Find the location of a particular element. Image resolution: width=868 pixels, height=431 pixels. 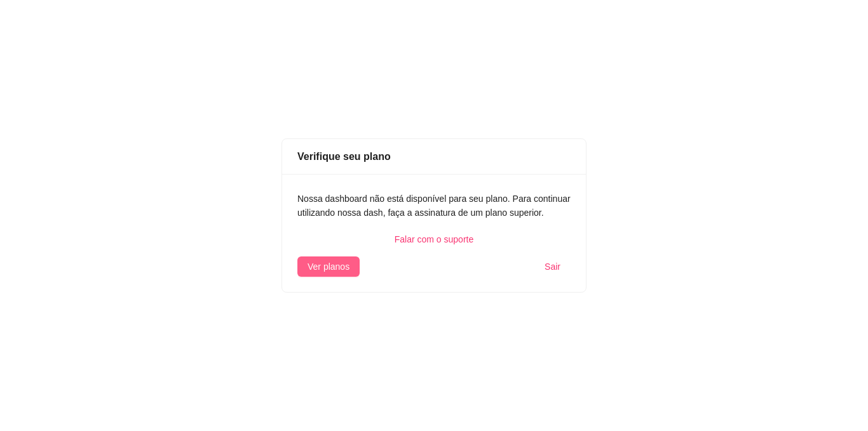

span: Sair is located at coordinates (552, 267).